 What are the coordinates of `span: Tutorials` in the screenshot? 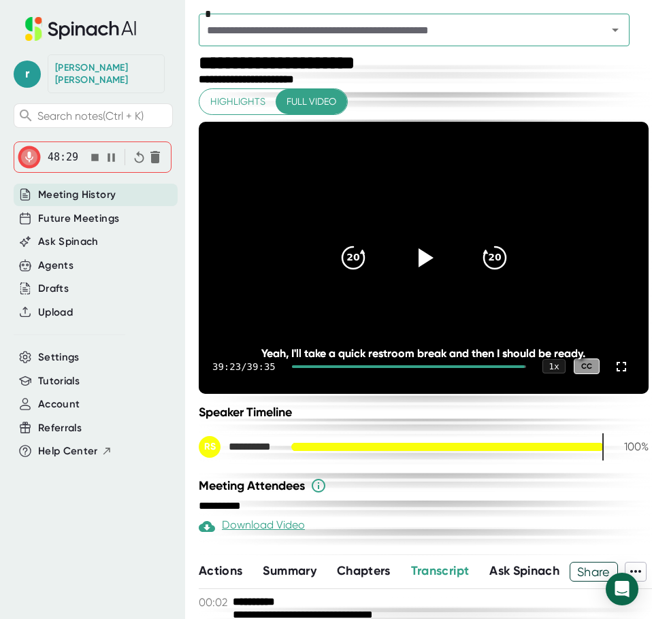 It's located at (59, 381).